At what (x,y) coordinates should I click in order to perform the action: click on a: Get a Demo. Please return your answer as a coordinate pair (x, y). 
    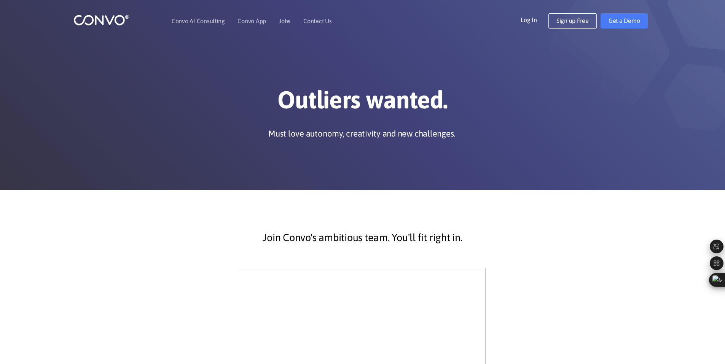
    Looking at the image, I should click on (624, 21).